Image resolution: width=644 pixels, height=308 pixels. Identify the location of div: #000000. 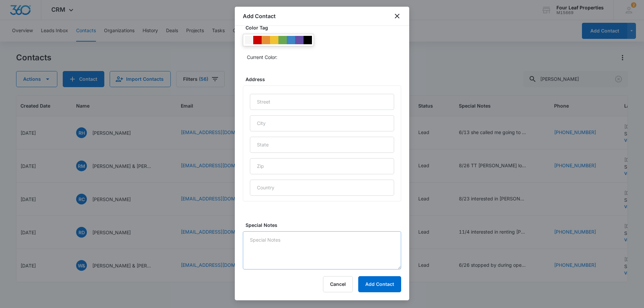
(307, 40).